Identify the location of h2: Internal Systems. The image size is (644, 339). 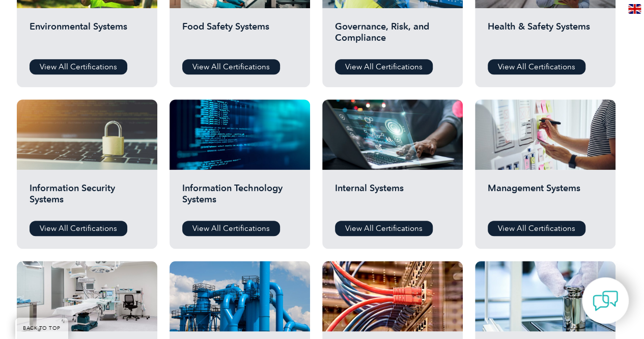
(392, 198).